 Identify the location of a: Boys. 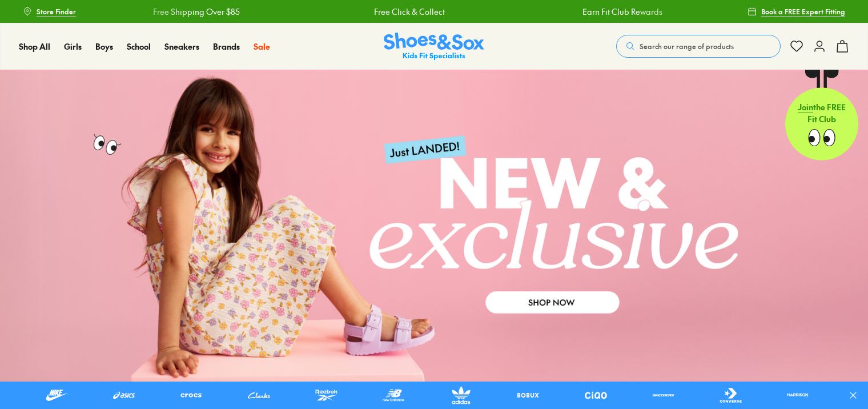
(104, 47).